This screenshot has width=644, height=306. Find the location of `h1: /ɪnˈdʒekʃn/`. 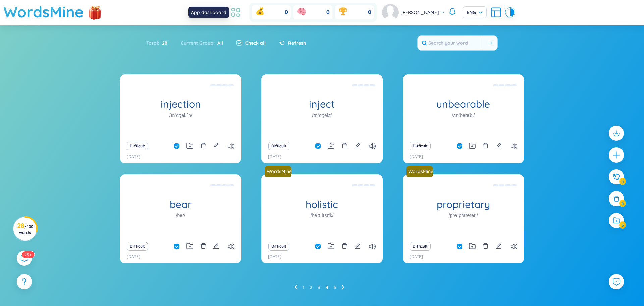

h1: /ɪnˈdʒekʃn/ is located at coordinates (181, 115).